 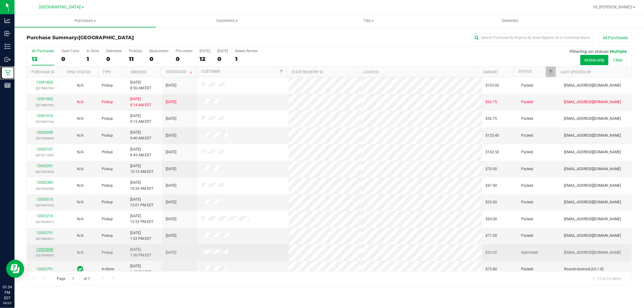 I want to click on inline-svg: Inventory, so click(x=8, y=47).